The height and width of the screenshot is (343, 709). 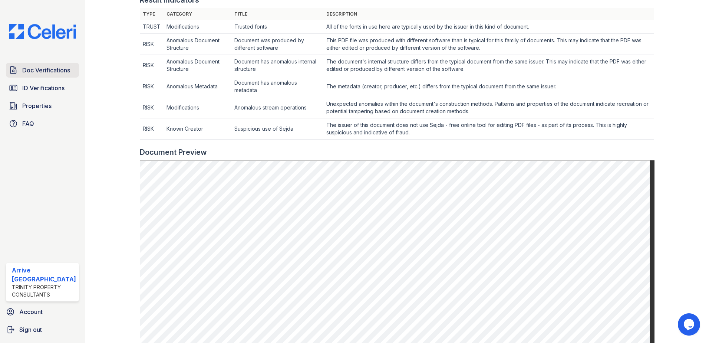 What do you see at coordinates (489, 129) in the screenshot?
I see `td: The issuer of this document does not use Sejda - free online tool for editing PDF files - as part...` at bounding box center [489, 129].